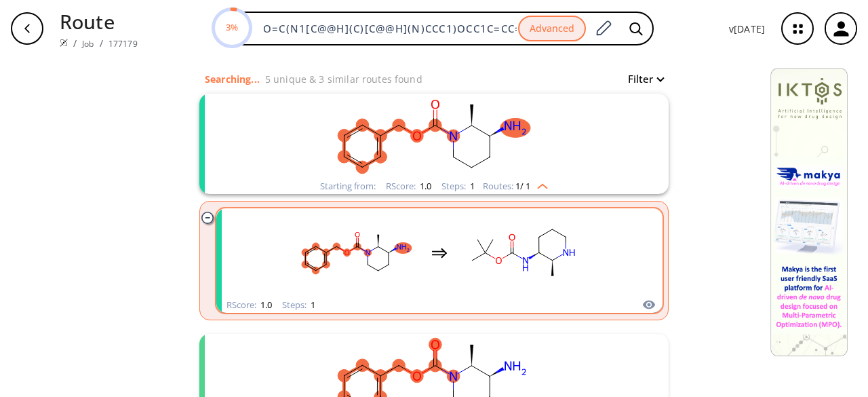 The height and width of the screenshot is (397, 868). I want to click on button: Advanced, so click(552, 29).